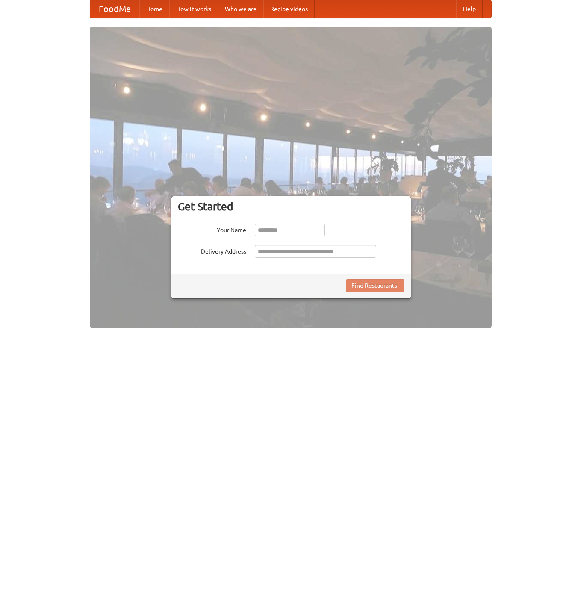  What do you see at coordinates (154, 9) in the screenshot?
I see `a: Home` at bounding box center [154, 9].